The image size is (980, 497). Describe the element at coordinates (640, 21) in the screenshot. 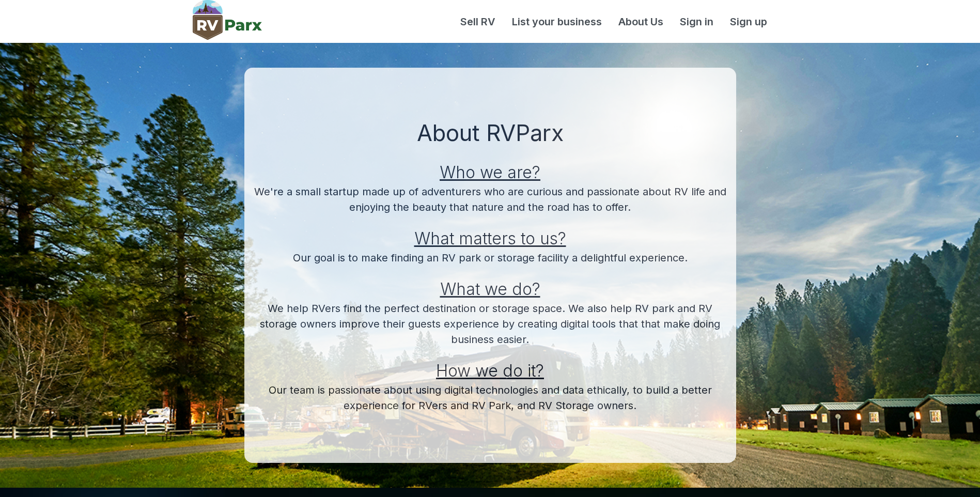

I see `a: About Us` at that location.